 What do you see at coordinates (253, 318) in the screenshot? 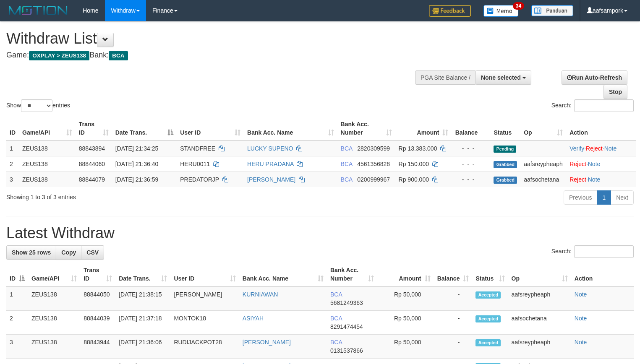
I see `a: ASIYAH` at bounding box center [253, 318].